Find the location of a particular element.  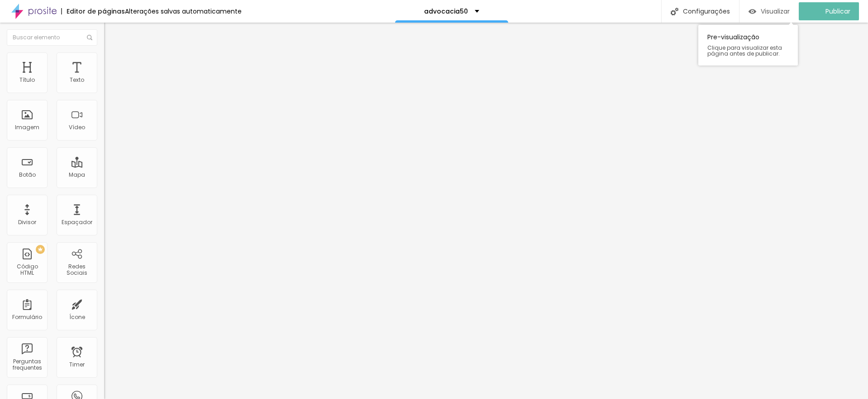

div: Mapa is located at coordinates (77, 175).